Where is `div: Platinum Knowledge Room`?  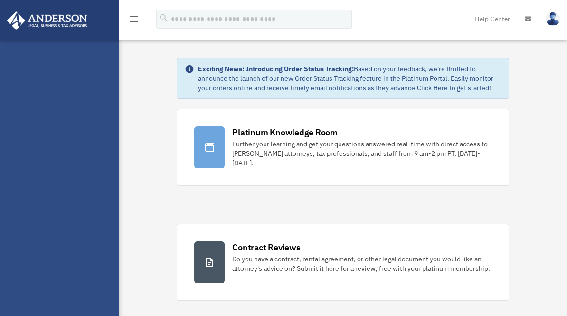 div: Platinum Knowledge Room is located at coordinates (285, 132).